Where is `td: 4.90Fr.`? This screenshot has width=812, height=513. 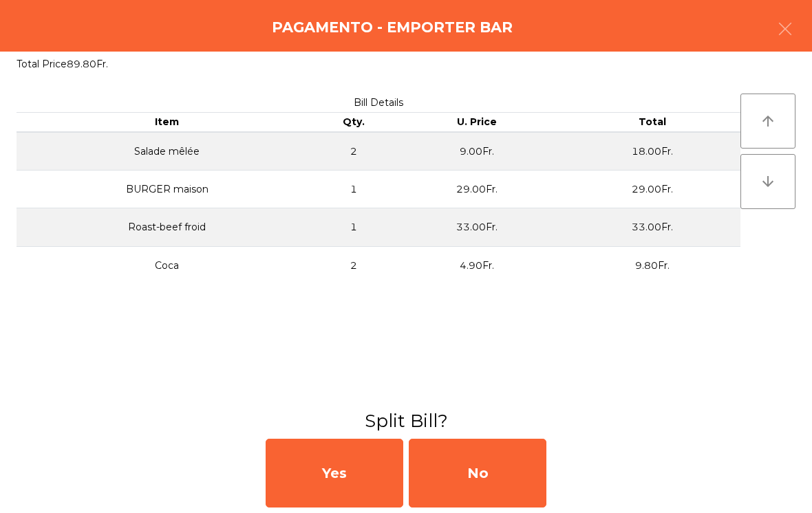
td: 4.90Fr. is located at coordinates (476, 264).